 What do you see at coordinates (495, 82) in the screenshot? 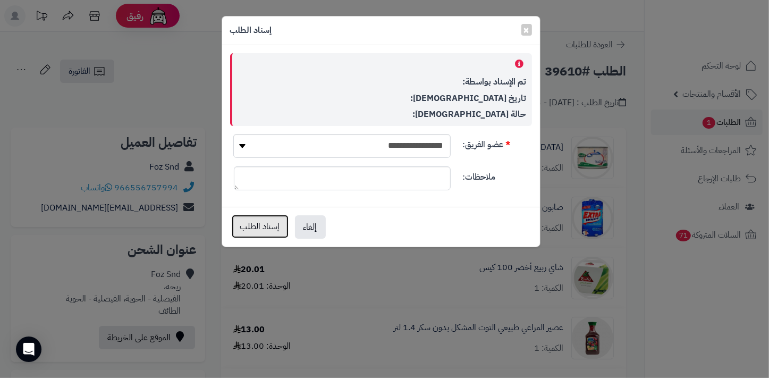
I see `strong: تم الإسناد بواسطة:` at bounding box center [495, 82].